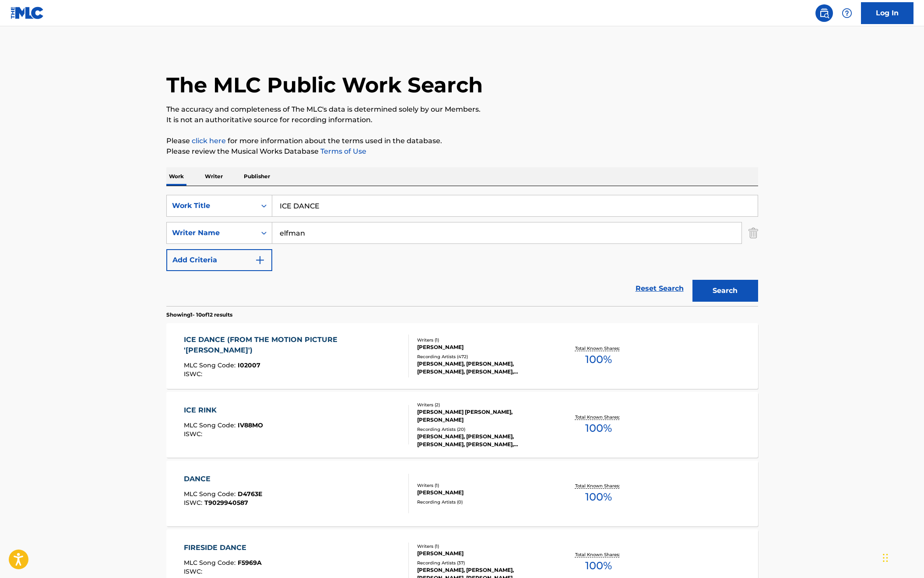 This screenshot has height=578, width=924. What do you see at coordinates (27, 13) in the screenshot?
I see `img: MLC Logo` at bounding box center [27, 13].